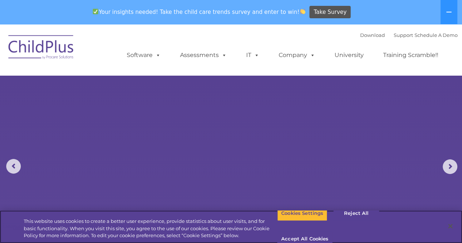 This screenshot has width=462, height=243. What do you see at coordinates (297, 55) in the screenshot?
I see `a: Company` at bounding box center [297, 55].